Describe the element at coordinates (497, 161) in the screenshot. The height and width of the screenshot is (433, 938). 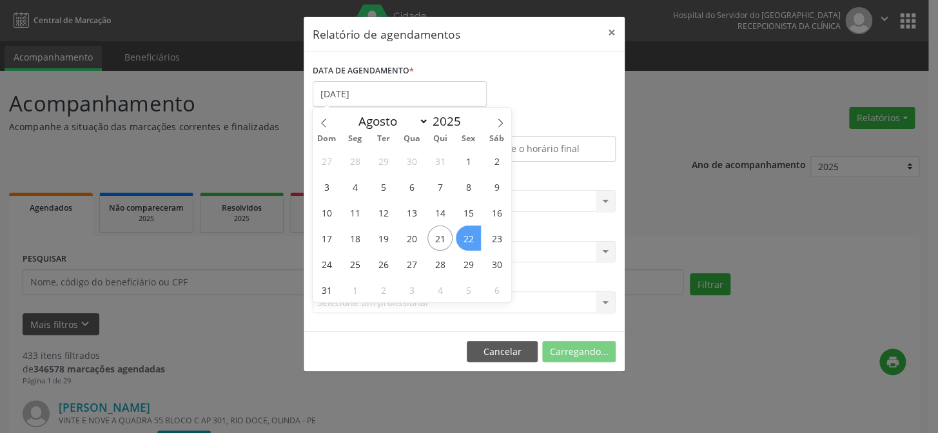
I see `span: Agosto 2, 2025` at that location.